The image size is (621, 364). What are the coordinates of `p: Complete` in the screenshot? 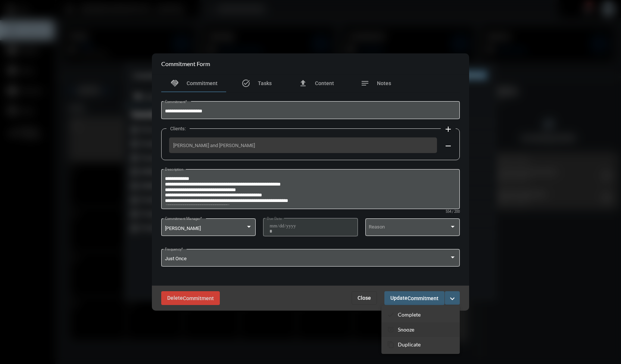 It's located at (409, 314).